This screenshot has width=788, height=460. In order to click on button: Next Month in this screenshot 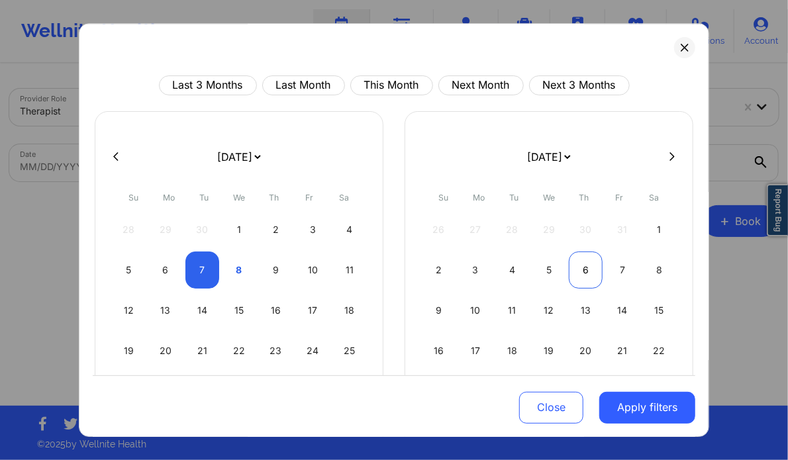, I will do `click(481, 85)`.